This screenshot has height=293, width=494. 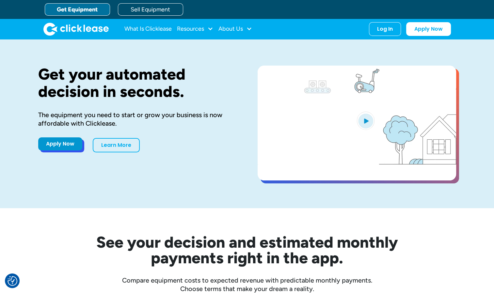 I want to click on div: About Us, so click(x=235, y=29).